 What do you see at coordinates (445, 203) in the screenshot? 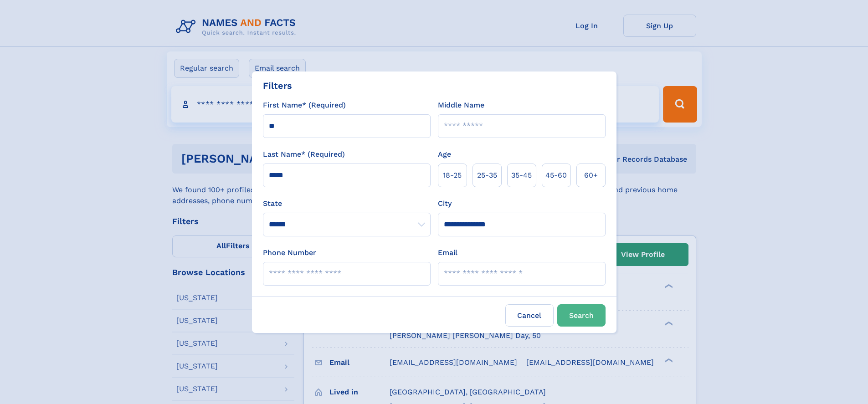
I see `label: City` at bounding box center [445, 203].